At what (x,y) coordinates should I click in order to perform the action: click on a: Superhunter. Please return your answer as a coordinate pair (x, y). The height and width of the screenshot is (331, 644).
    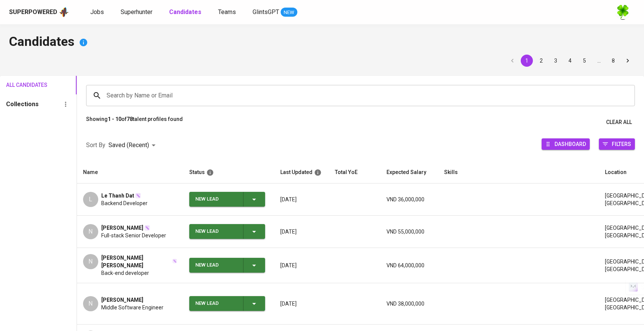
    Looking at the image, I should click on (137, 12).